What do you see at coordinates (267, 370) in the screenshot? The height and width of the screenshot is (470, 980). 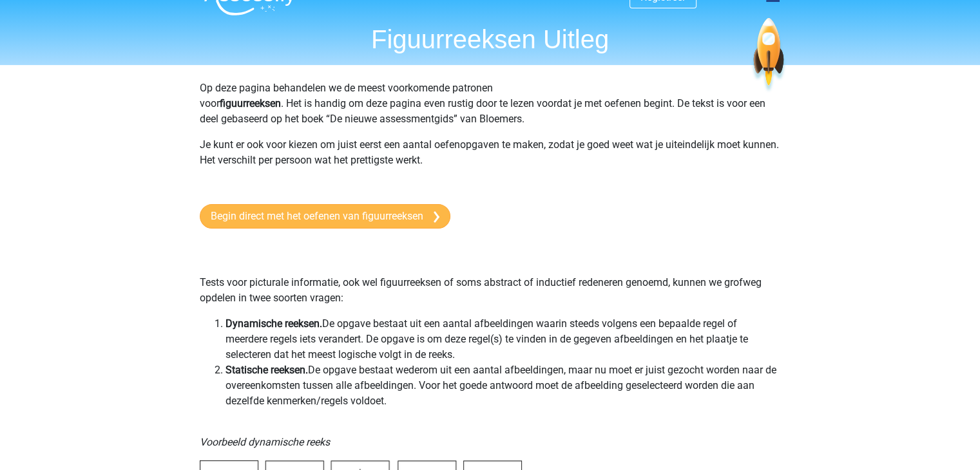 I see `b: Statische reeksen.` at bounding box center [267, 370].